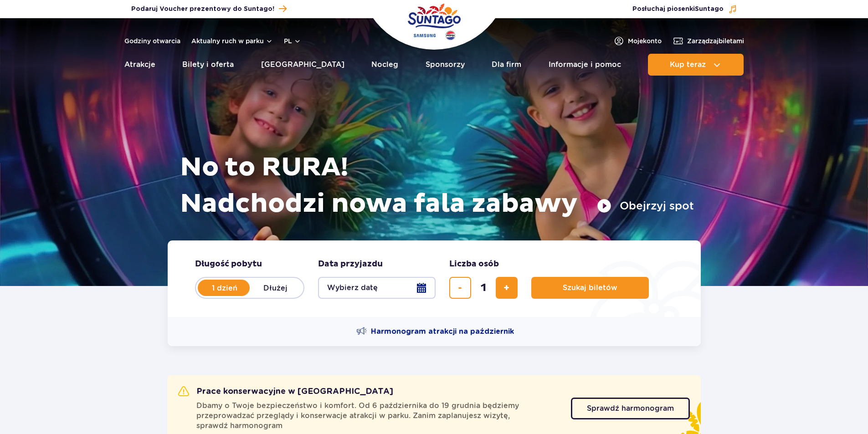  I want to click on a: Zarządzajbiletami, so click(709, 41).